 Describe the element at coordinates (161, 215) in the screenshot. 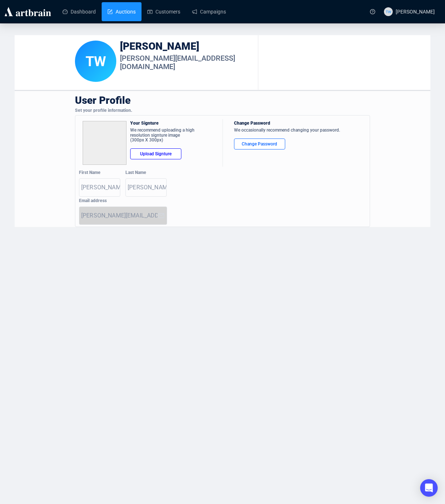

I see `img: email.svg` at that location.